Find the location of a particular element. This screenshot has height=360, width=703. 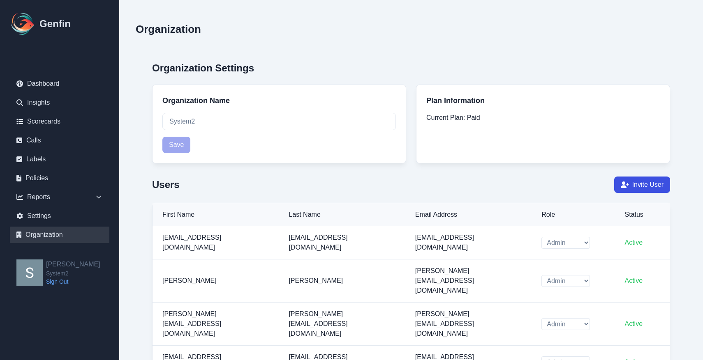

h2: Users is located at coordinates (166, 185).